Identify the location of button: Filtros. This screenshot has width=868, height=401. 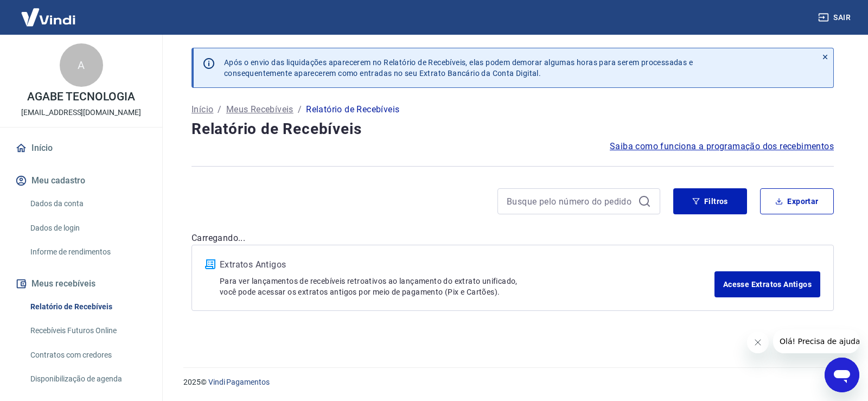
(710, 201).